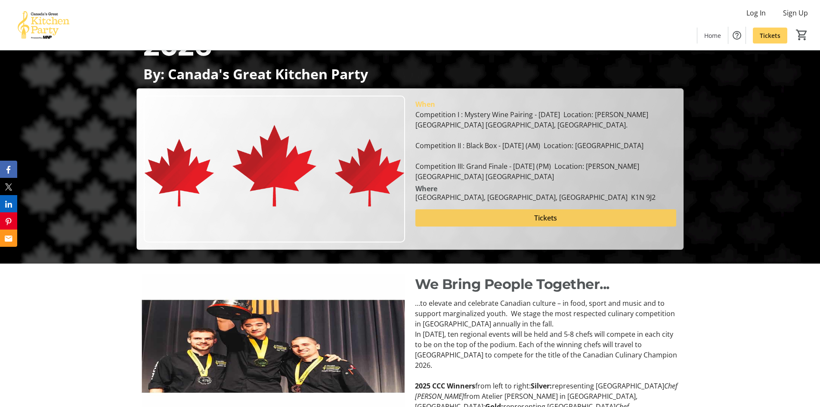 This screenshot has width=820, height=407. I want to click on p: By: Canada's Great Kitchen Party, so click(410, 74).